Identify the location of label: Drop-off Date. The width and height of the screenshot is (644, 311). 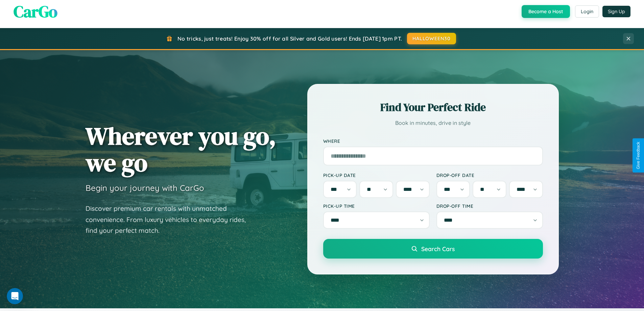
(489, 175).